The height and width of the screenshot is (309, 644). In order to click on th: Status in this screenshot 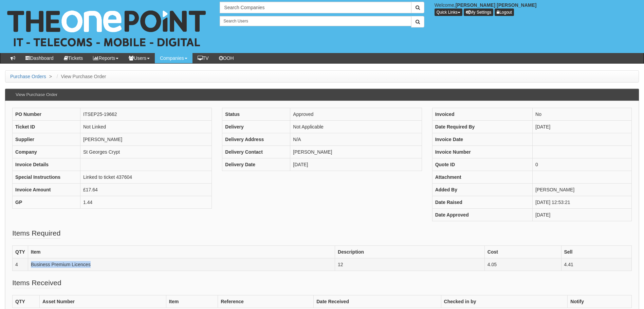, I will do `click(256, 114)`.